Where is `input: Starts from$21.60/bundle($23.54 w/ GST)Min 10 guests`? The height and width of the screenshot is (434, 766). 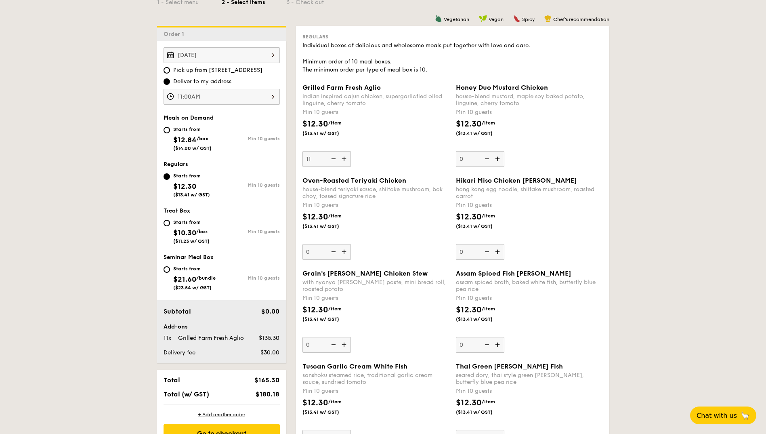 input: Starts from$21.60/bundle($23.54 w/ GST)Min 10 guests is located at coordinates (167, 269).